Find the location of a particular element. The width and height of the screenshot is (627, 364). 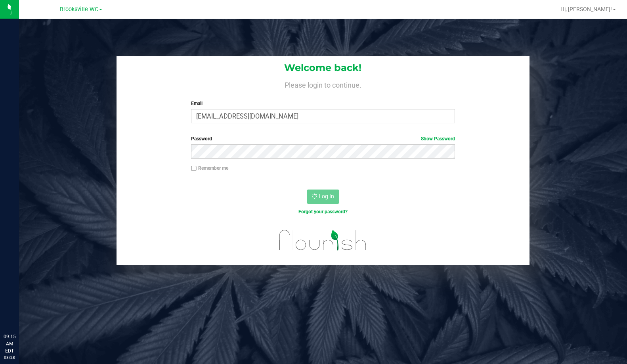

label: Email is located at coordinates (323, 104).